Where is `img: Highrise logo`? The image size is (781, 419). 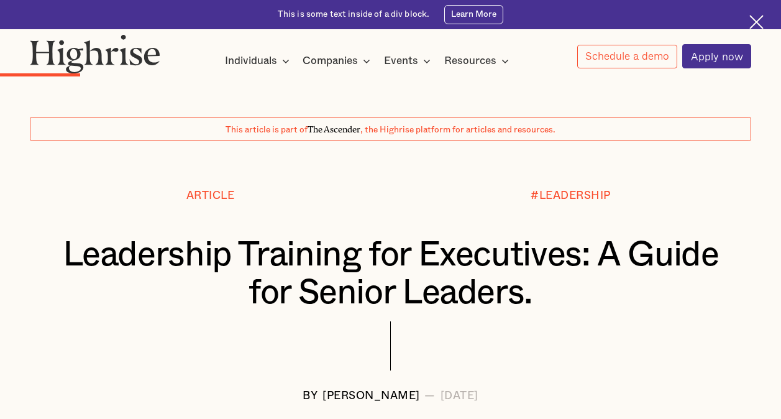
img: Highrise logo is located at coordinates (95, 53).